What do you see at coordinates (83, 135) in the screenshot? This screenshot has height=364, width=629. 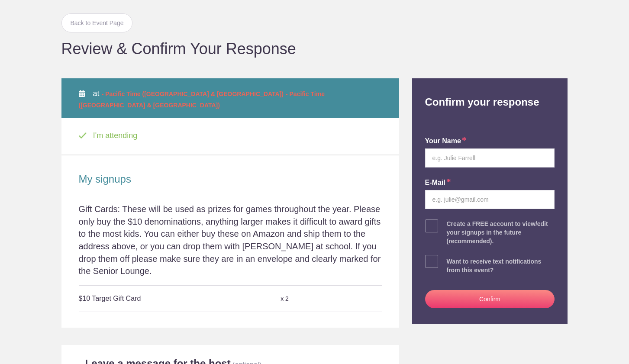 I see `img: Check green` at bounding box center [83, 135].